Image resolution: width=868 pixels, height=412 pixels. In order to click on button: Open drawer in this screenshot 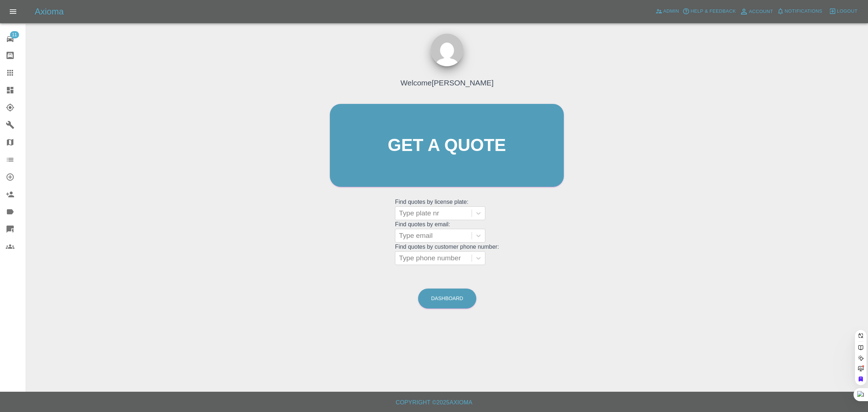, I will do `click(13, 12)`.